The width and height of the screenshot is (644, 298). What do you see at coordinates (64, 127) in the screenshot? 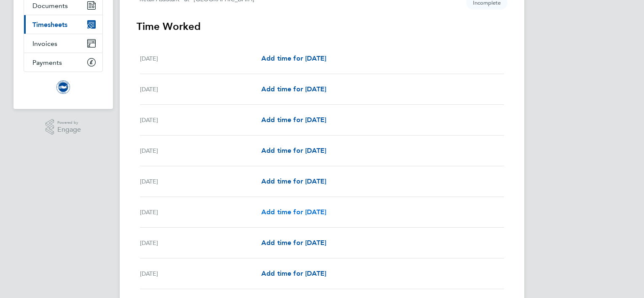
I see `a: Powered byEngage` at bounding box center [64, 127].